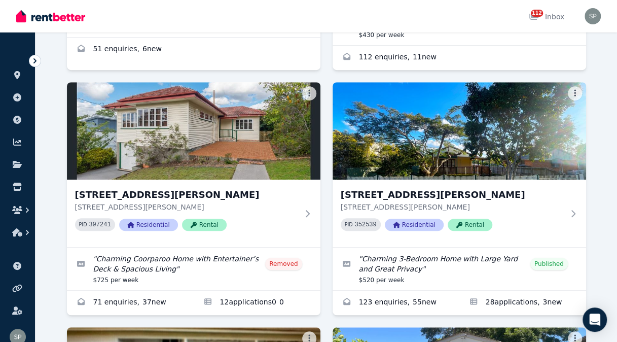 Image resolution: width=617 pixels, height=342 pixels. What do you see at coordinates (523, 303) in the screenshot?
I see `a: Applications for 24 Southampton Rd, Ellen Grove` at bounding box center [523, 303].